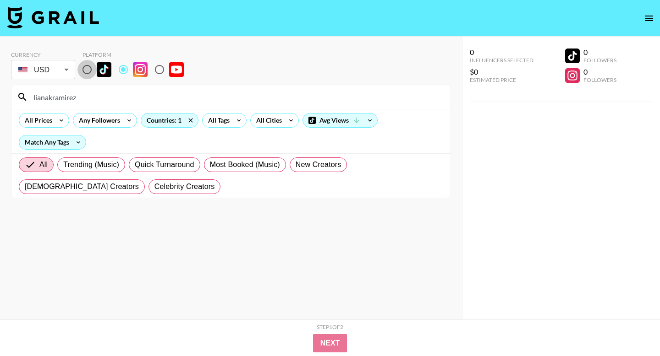 Image resolution: width=660 pixels, height=356 pixels. Describe the element at coordinates (53, 17) in the screenshot. I see `img: Grail Talent` at that location.